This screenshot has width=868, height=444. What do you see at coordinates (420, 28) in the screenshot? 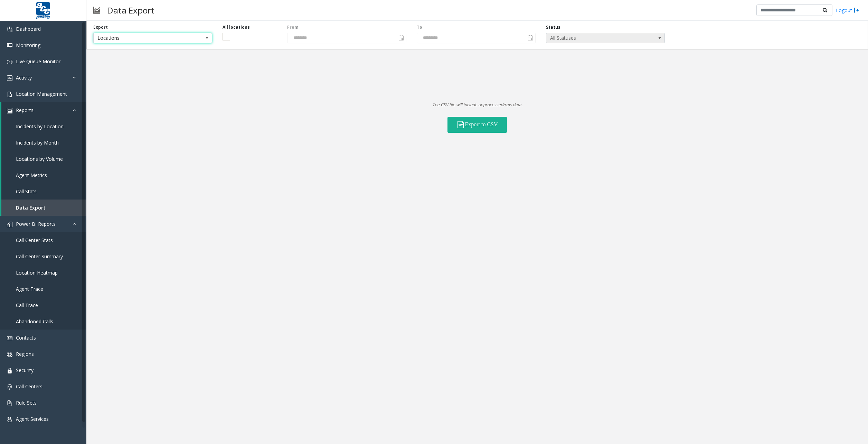
I see `label: To` at bounding box center [420, 28].